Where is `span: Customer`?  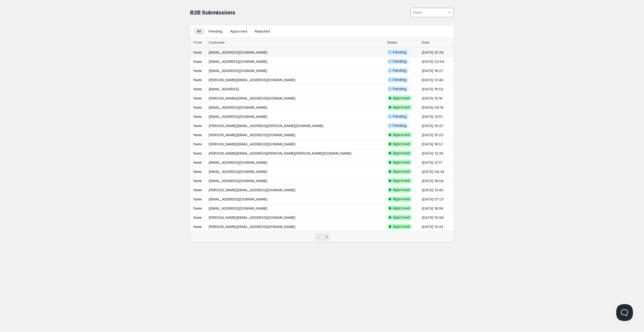
span: Customer is located at coordinates (217, 42).